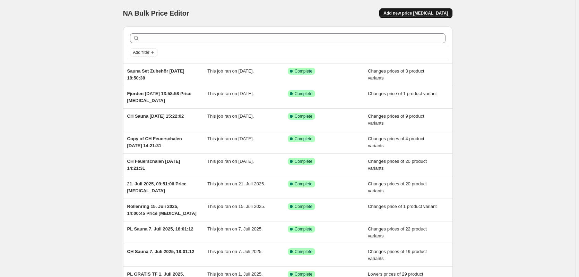  I want to click on span: Add filter, so click(141, 52).